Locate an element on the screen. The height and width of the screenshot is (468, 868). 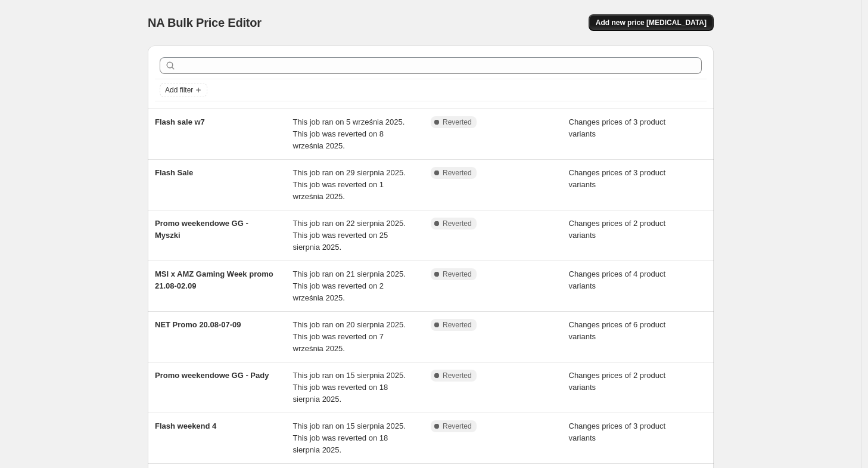
span: This job ran on 20 sierpnia 2025. This job was reverted on 7 września 2025. is located at coordinates (349, 336).